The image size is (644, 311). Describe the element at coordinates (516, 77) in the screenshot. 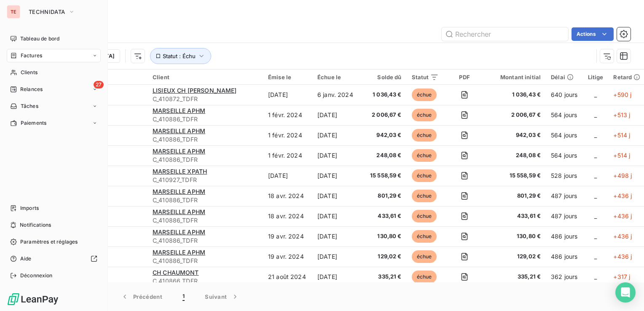

I see `div: Montant initial` at that location.